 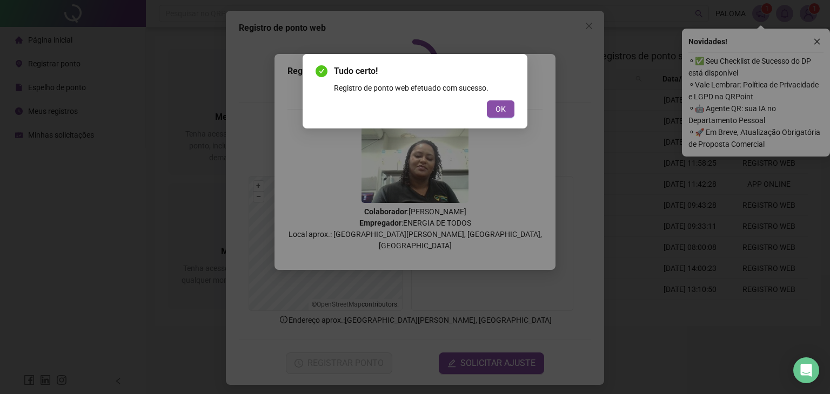 What do you see at coordinates (424, 71) in the screenshot?
I see `span: Tudo certo!` at bounding box center [424, 71].